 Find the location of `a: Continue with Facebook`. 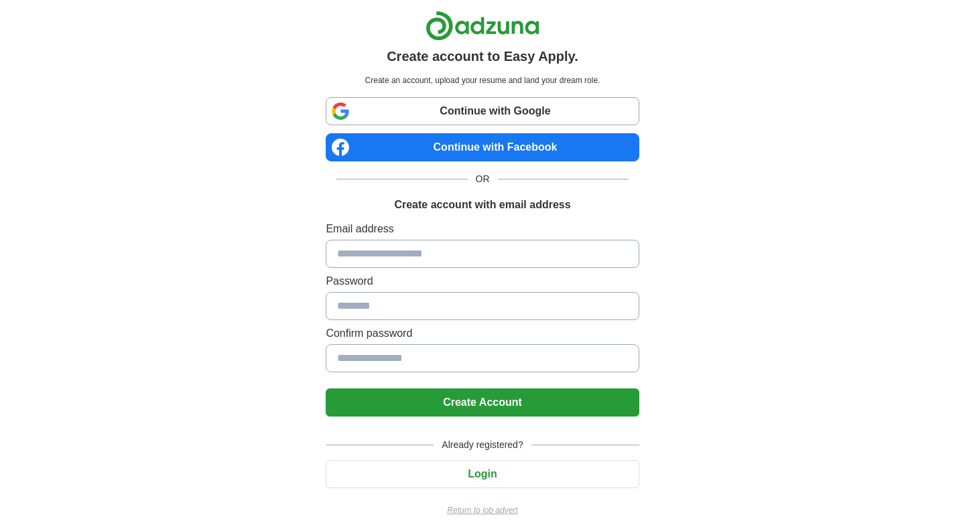

a: Continue with Facebook is located at coordinates (482, 147).